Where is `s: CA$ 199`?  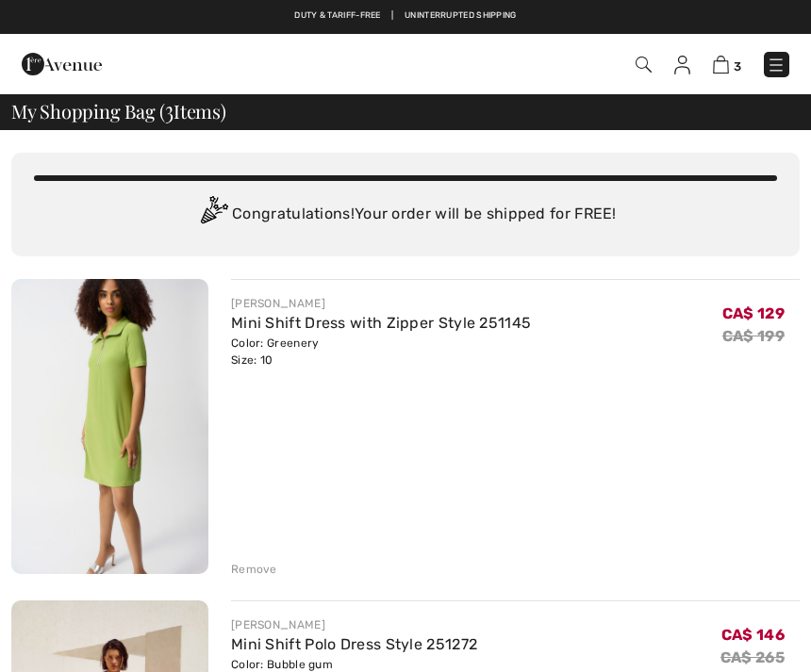 s: CA$ 199 is located at coordinates (754, 336).